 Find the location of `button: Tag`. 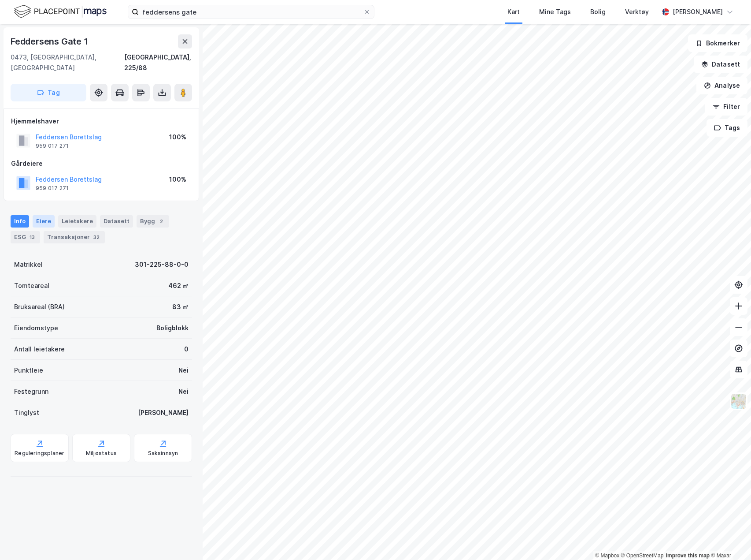

button: Tag is located at coordinates (48, 93).